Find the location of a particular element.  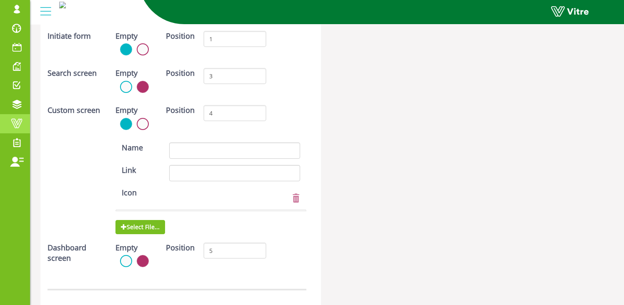

label: Link is located at coordinates (129, 170).